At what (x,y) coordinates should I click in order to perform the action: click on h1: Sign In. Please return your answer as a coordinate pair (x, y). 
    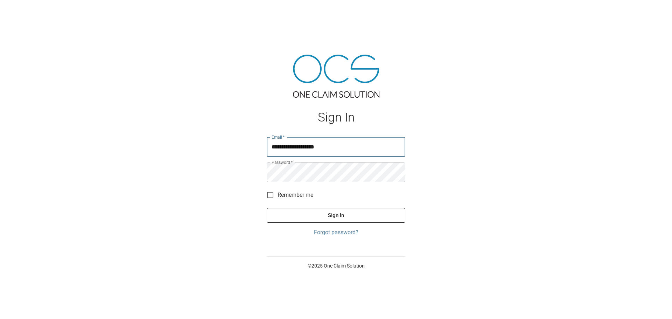
    Looking at the image, I should click on (336, 117).